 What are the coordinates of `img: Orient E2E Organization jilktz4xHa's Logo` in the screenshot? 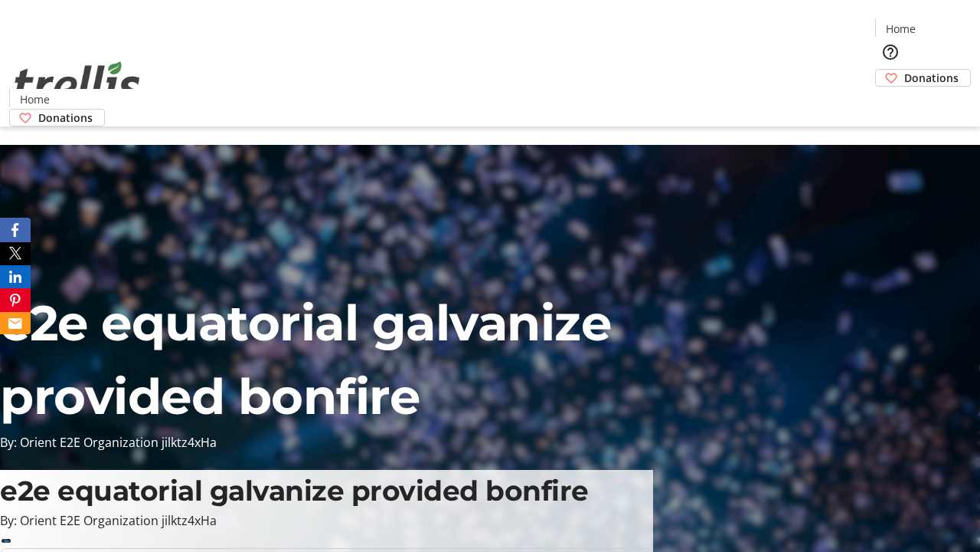 It's located at (78, 83).